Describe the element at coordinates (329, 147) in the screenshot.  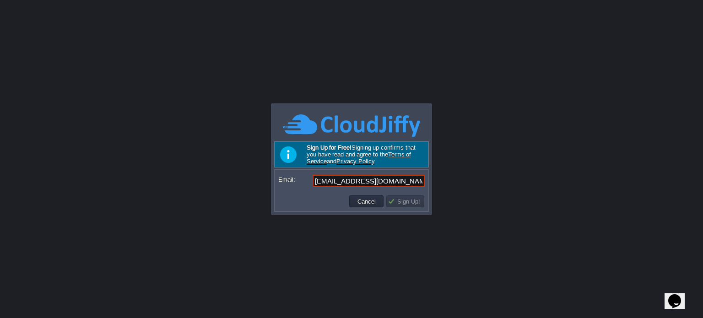
I see `b: Sign Up for Free!` at that location.